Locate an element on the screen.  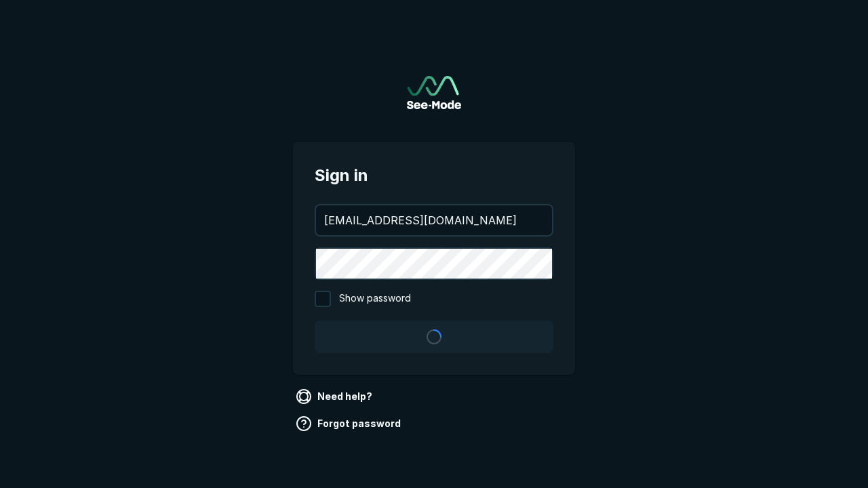
img: See-Mode Logo is located at coordinates (434, 93).